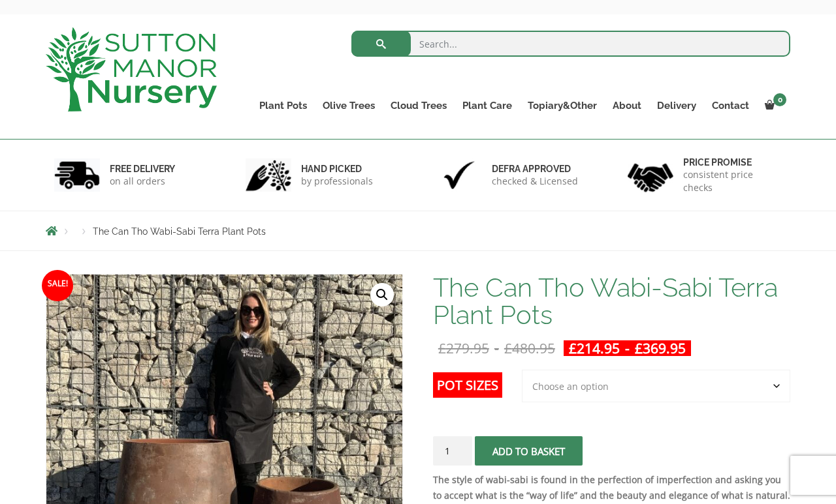 This screenshot has height=504, width=836. Describe the element at coordinates (660, 348) in the screenshot. I see `bdi: 369.95` at that location.